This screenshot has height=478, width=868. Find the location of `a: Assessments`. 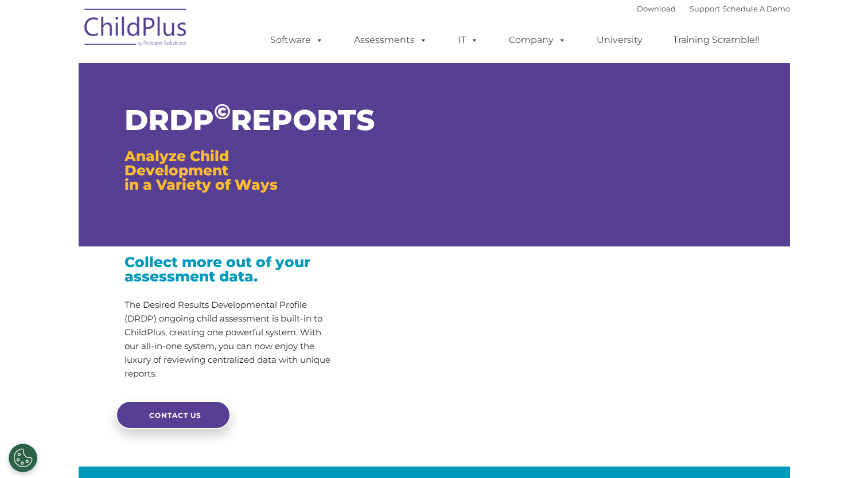

a: Assessments is located at coordinates (391, 40).